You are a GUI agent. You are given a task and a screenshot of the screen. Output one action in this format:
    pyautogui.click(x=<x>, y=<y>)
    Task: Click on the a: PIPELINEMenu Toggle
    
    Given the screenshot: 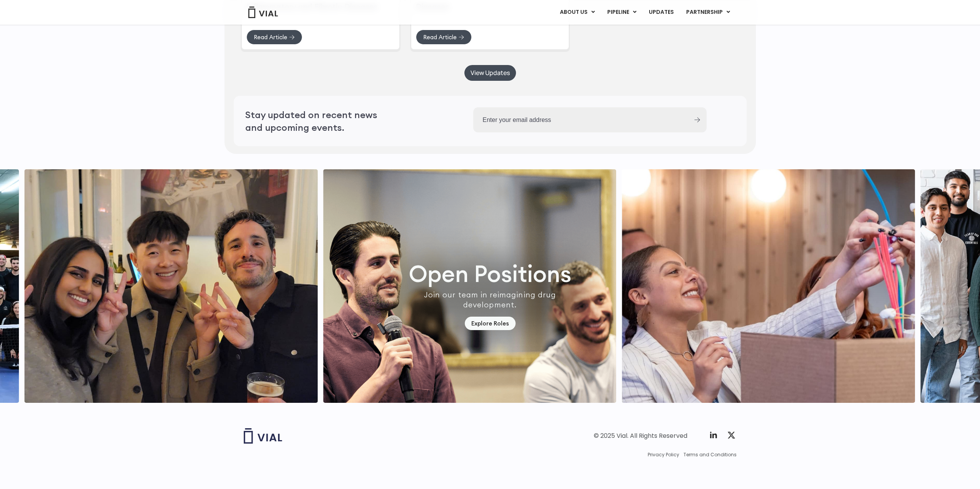 What is the action you would take?
    pyautogui.click(x=622, y=13)
    